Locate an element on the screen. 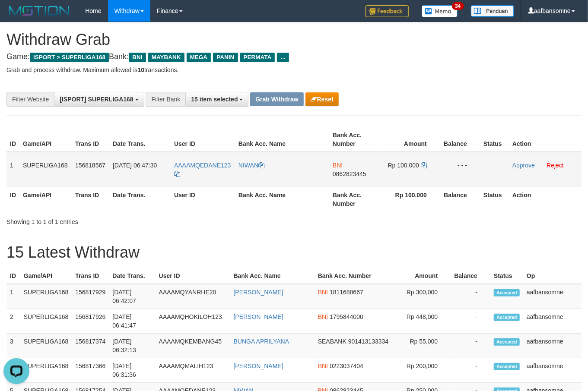 This screenshot has width=588, height=391. a: Approve is located at coordinates (523, 165).